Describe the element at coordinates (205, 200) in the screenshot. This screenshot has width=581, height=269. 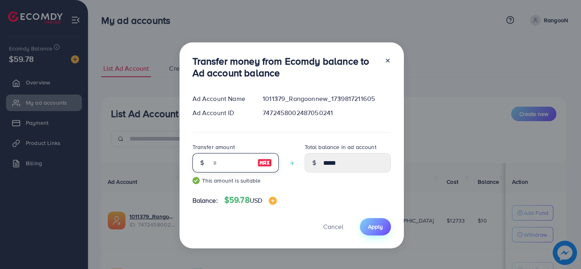
I see `span: Balance:` at that location.